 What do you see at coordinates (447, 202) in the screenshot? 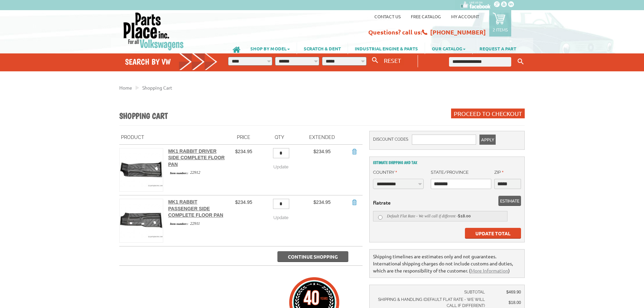
I see `dt: flatrate` at bounding box center [447, 202].